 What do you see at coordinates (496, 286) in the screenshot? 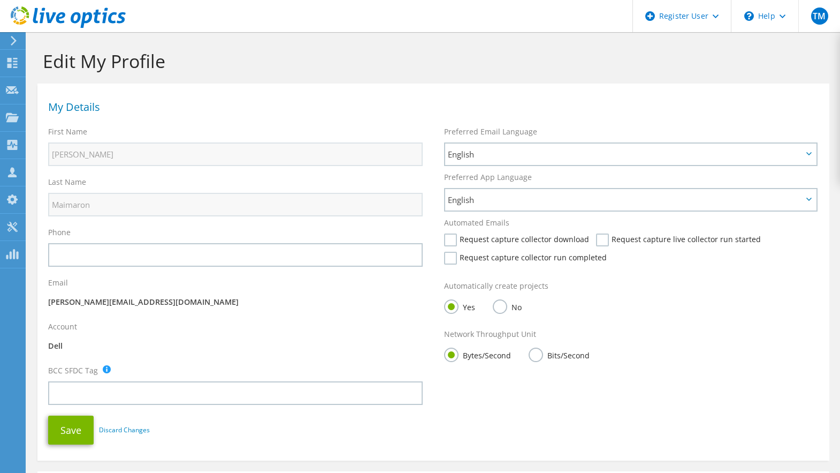
I see `label: Automatically create projects` at bounding box center [496, 286].